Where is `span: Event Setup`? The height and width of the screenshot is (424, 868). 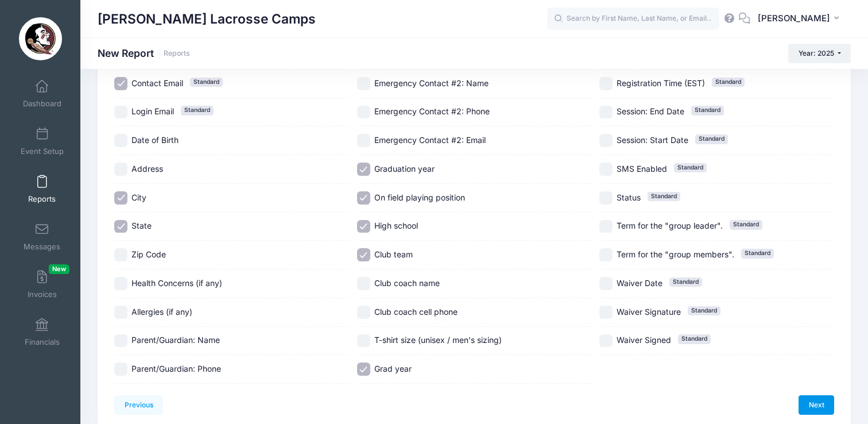
span: Event Setup is located at coordinates (42, 151).